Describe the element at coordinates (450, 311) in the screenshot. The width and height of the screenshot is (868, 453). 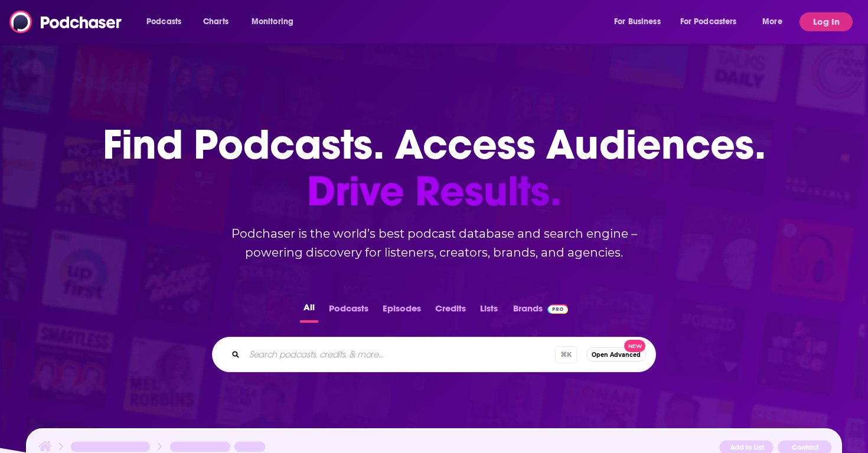
I see `button: Credits` at that location.